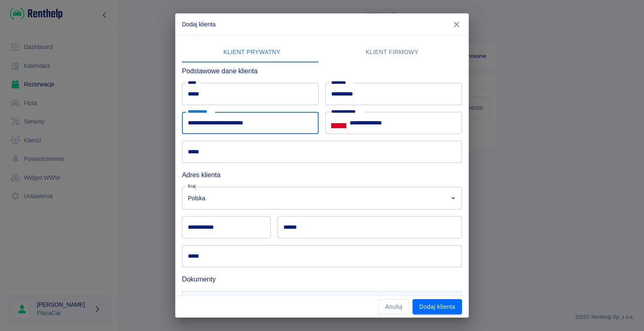 This screenshot has height=331, width=644. Describe the element at coordinates (322, 175) in the screenshot. I see `h6: Adres klienta` at that location.